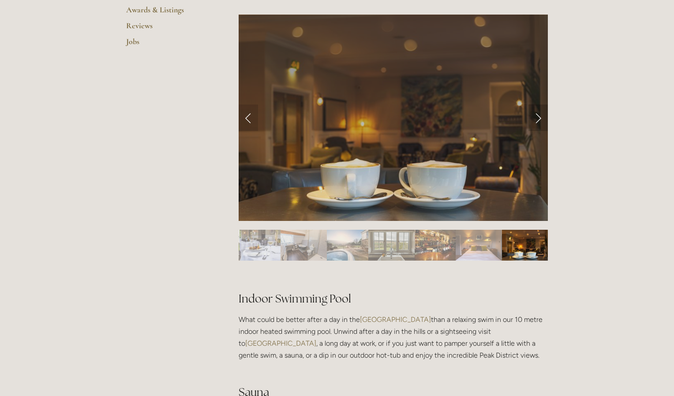  What do you see at coordinates (260, 245) in the screenshot?
I see `img: Slide 6` at bounding box center [260, 245].